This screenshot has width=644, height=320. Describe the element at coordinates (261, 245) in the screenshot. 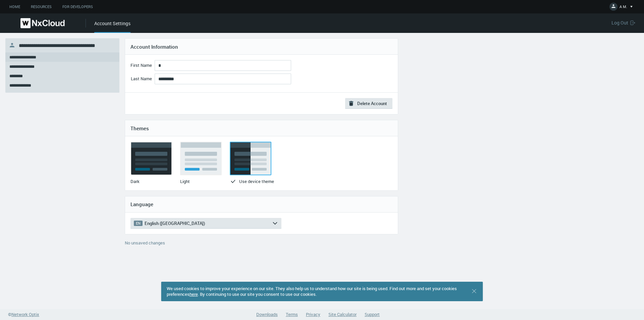

I see `div: No unsaved changes` at that location.